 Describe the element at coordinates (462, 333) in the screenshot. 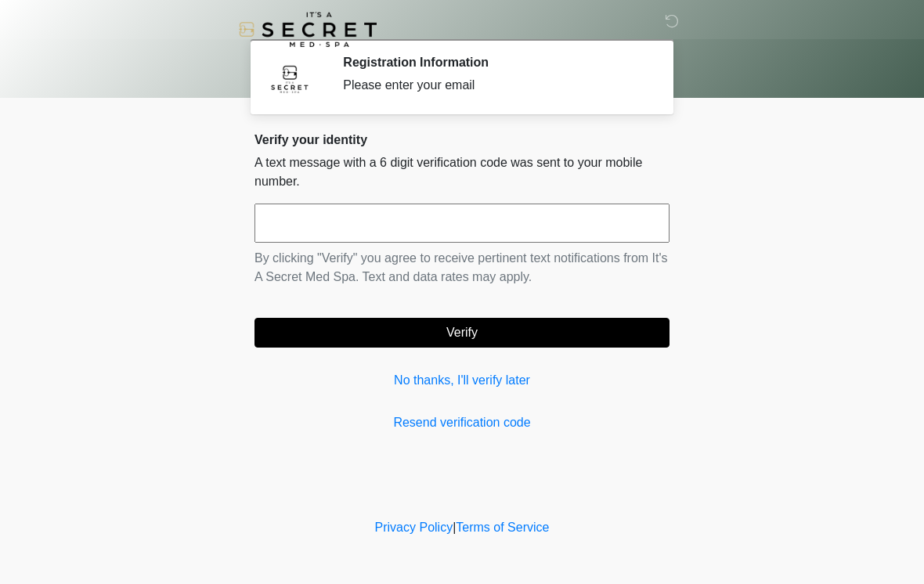

I see `button: Verify` at that location.